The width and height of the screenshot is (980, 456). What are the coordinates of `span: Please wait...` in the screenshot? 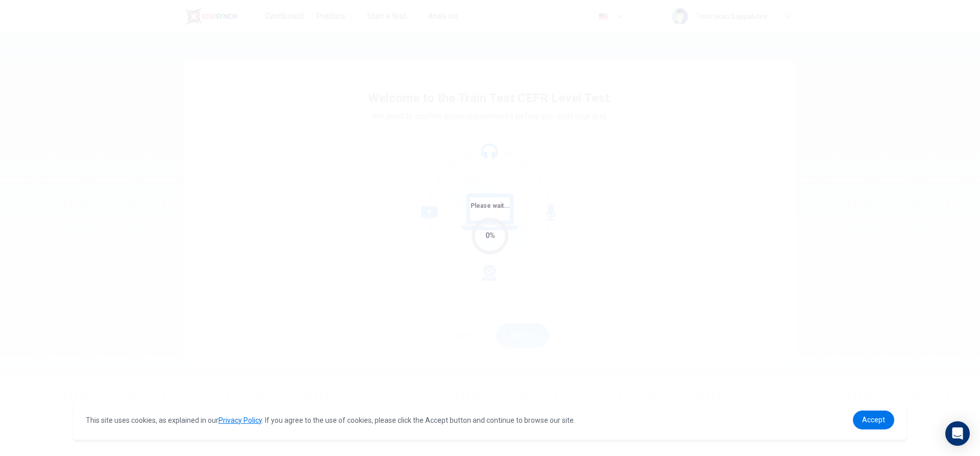 It's located at (490, 206).